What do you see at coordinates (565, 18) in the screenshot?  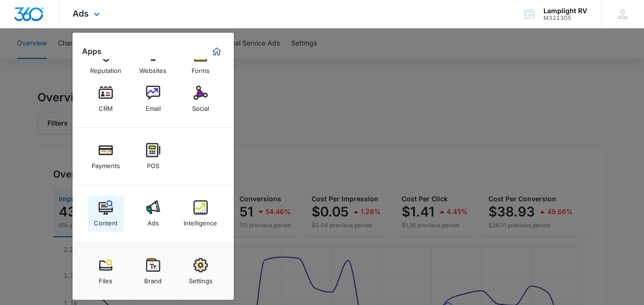 I see `div: account id` at bounding box center [565, 18].